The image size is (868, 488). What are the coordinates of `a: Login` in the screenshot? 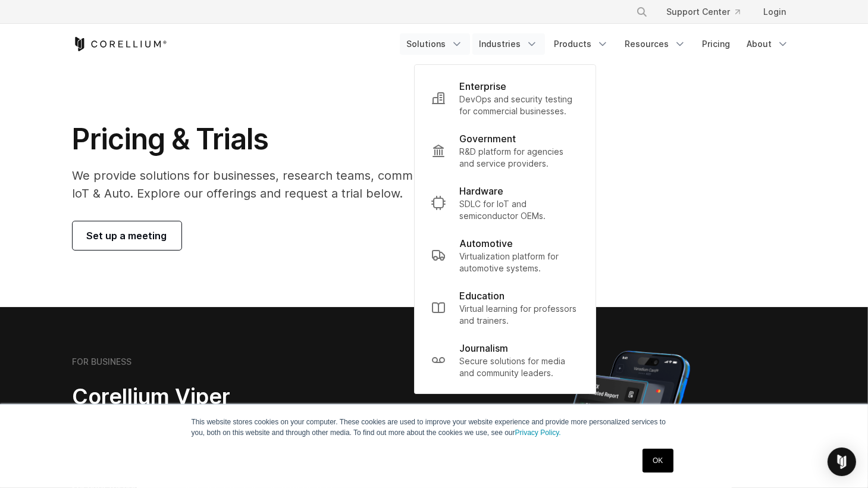 It's located at (776, 12).